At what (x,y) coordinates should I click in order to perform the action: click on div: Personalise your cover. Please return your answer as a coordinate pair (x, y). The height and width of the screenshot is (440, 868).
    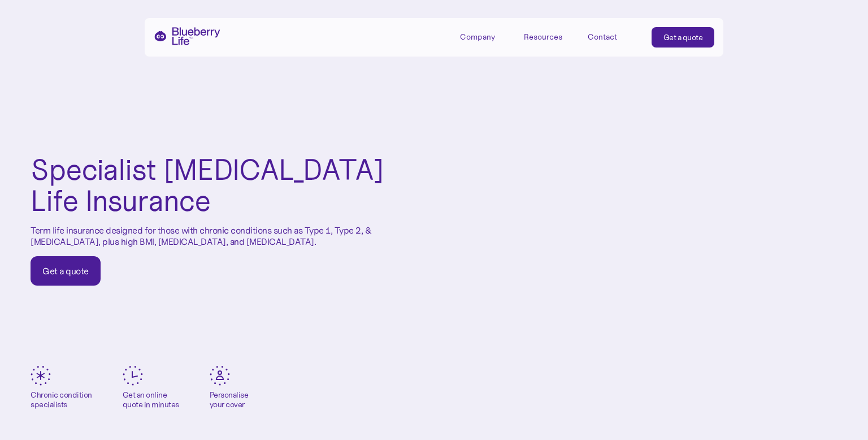
    Looking at the image, I should click on (229, 400).